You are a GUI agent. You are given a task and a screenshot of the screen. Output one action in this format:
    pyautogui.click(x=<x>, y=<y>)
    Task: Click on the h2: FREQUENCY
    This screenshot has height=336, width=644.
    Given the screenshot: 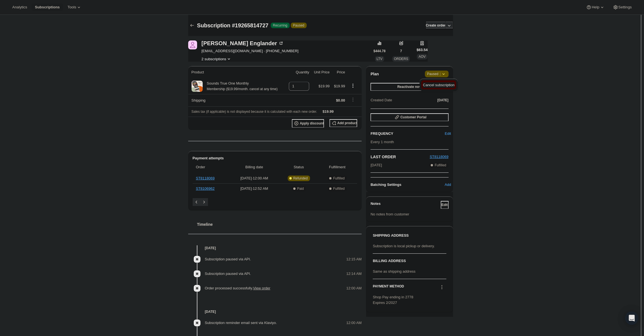 What is the action you would take?
    pyautogui.click(x=409, y=134)
    